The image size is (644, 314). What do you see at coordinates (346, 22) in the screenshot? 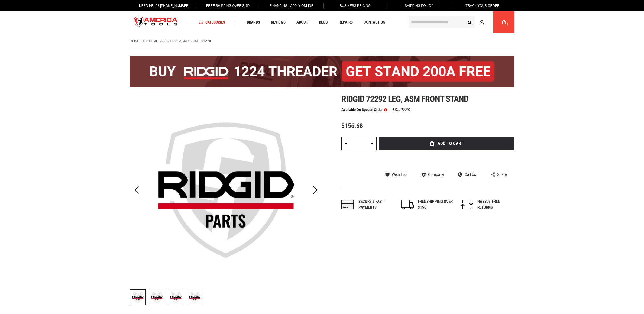
I see `a: Repairs` at bounding box center [346, 22].